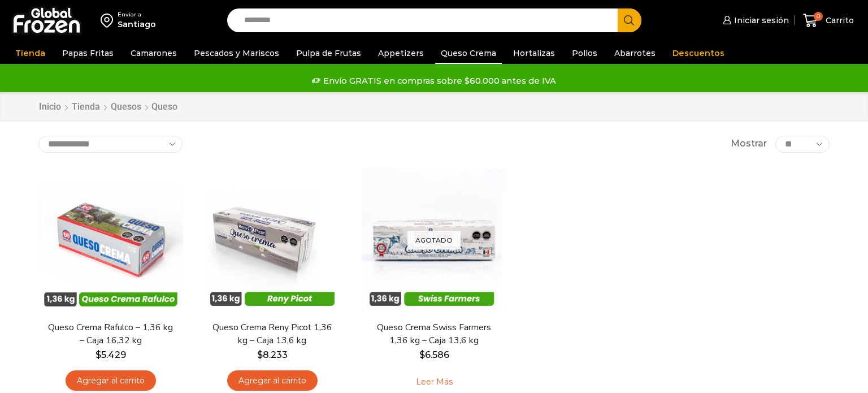 The height and width of the screenshot is (393, 868). I want to click on a: Inicio, so click(49, 107).